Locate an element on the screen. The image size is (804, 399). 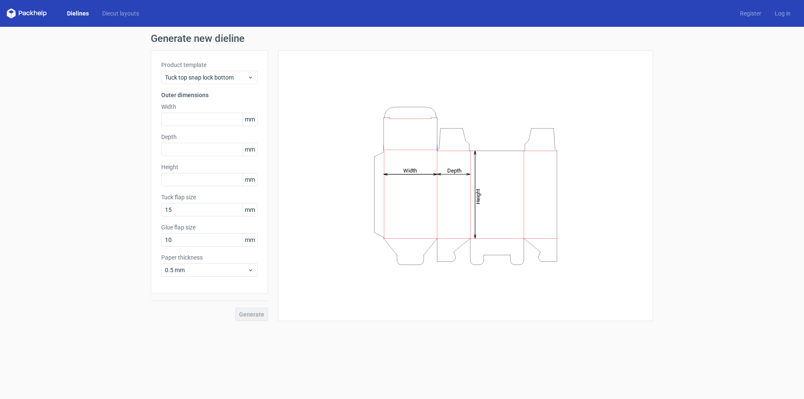
label: Tuck flap size is located at coordinates (209, 197).